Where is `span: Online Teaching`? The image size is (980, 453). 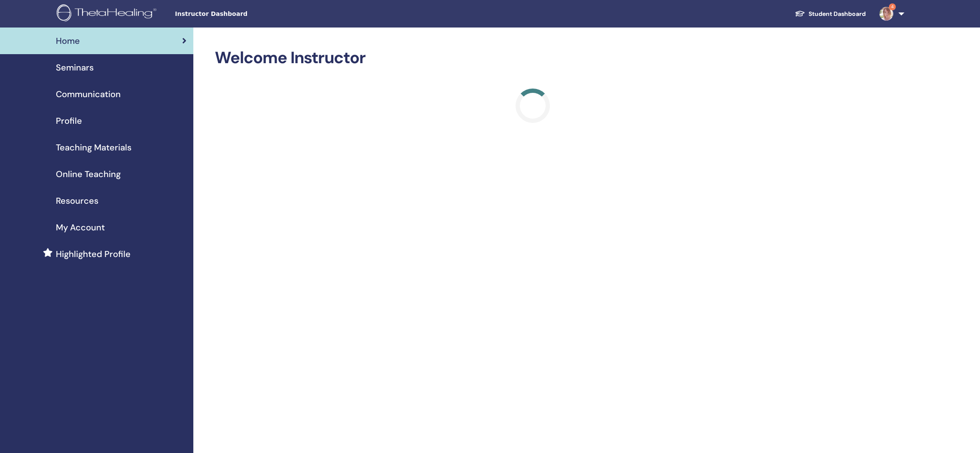 span: Online Teaching is located at coordinates (88, 174).